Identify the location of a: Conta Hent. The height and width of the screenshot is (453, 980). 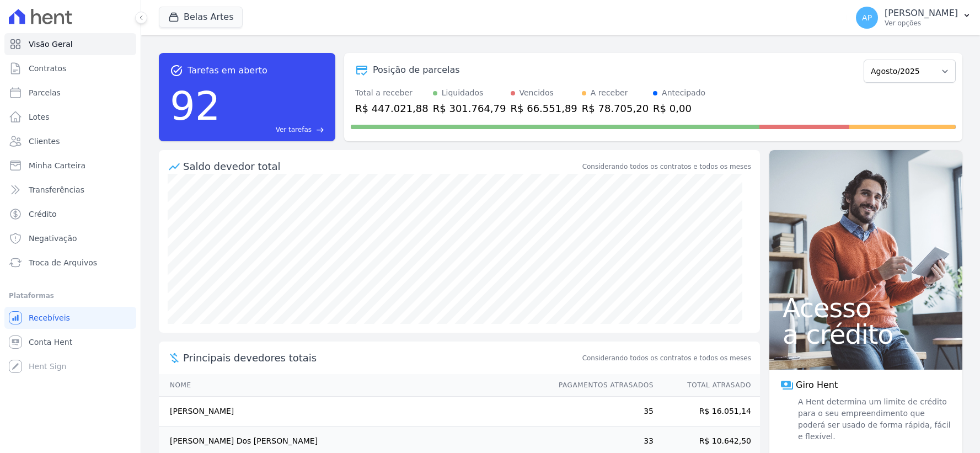
(70, 342).